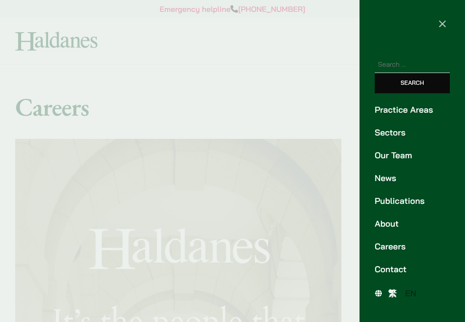  Describe the element at coordinates (413, 110) in the screenshot. I see `a: Practice Areas` at that location.